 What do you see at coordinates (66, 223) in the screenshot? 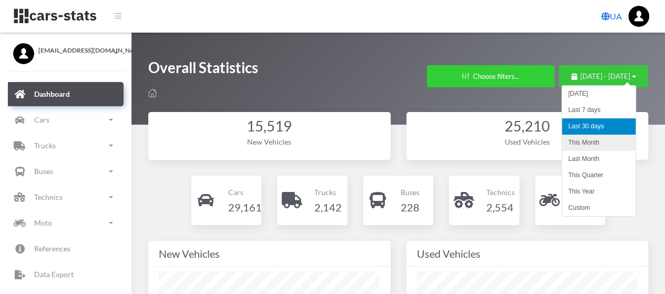
I see `a: Moto` at bounding box center [66, 223].